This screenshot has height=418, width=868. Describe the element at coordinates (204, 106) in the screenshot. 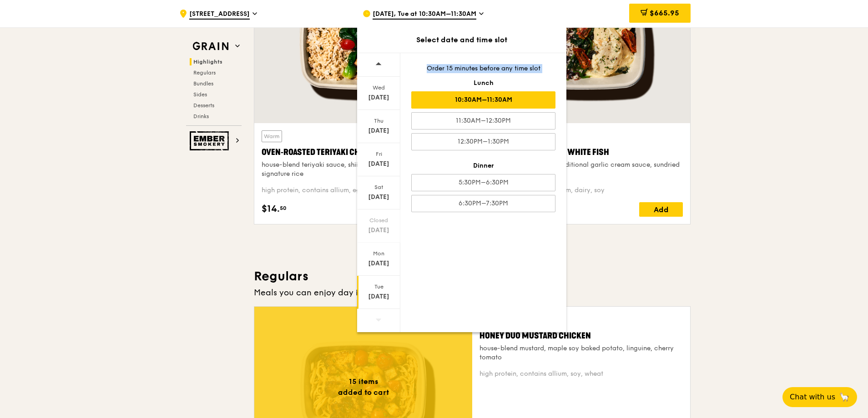

I see `span: Desserts` at that location.